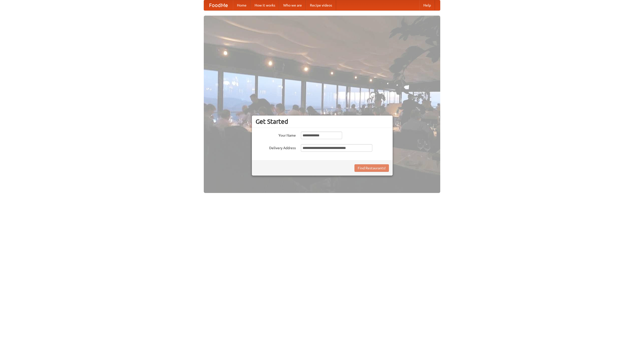  I want to click on a: Home, so click(242, 6).